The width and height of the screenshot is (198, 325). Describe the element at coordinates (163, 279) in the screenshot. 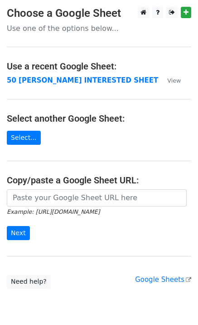

I see `a: Google Sheets` at that location.